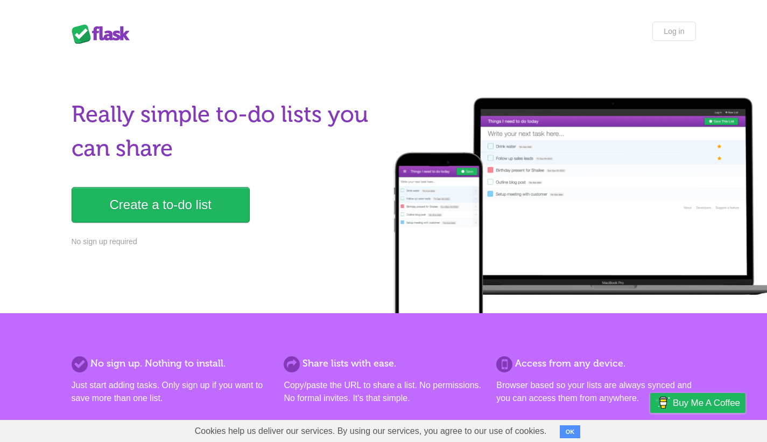 This screenshot has width=767, height=442. What do you see at coordinates (570, 431) in the screenshot?
I see `button: OK` at bounding box center [570, 431].